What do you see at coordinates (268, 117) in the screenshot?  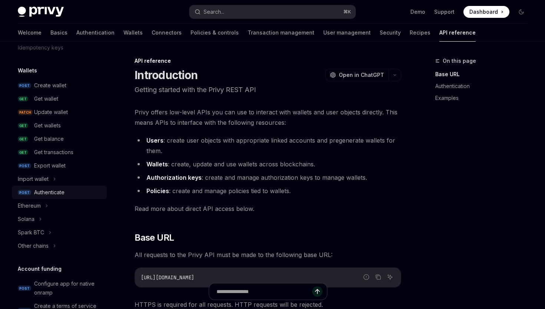 I see `span: Privy offers low-level APIs you can use to interact with wallets and user objects directly. This ...` at bounding box center [268, 117].